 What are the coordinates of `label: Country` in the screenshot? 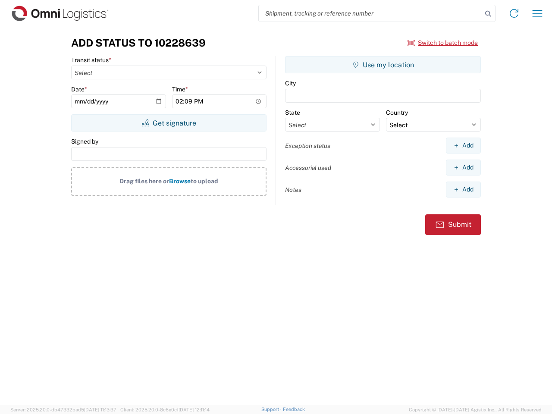 It's located at (397, 113).